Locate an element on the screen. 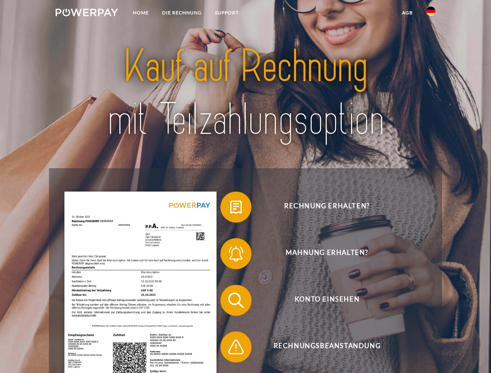  span: Mahnung erhalten? is located at coordinates (327, 254).